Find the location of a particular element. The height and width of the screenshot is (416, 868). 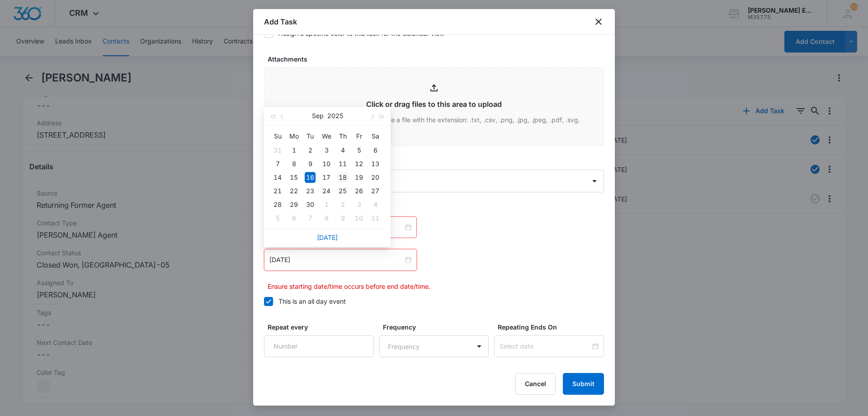

td: 2025-09-03 is located at coordinates (327, 150).